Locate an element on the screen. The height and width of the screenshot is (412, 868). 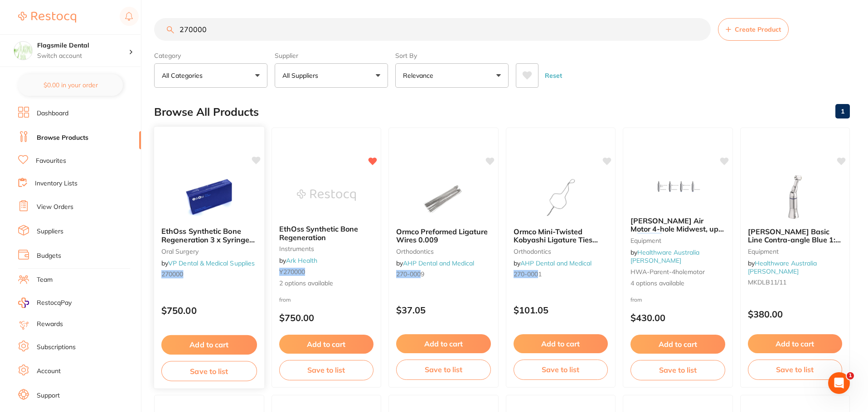
span: EthOss Synthetic Bone Regeneration is located at coordinates (318, 233).